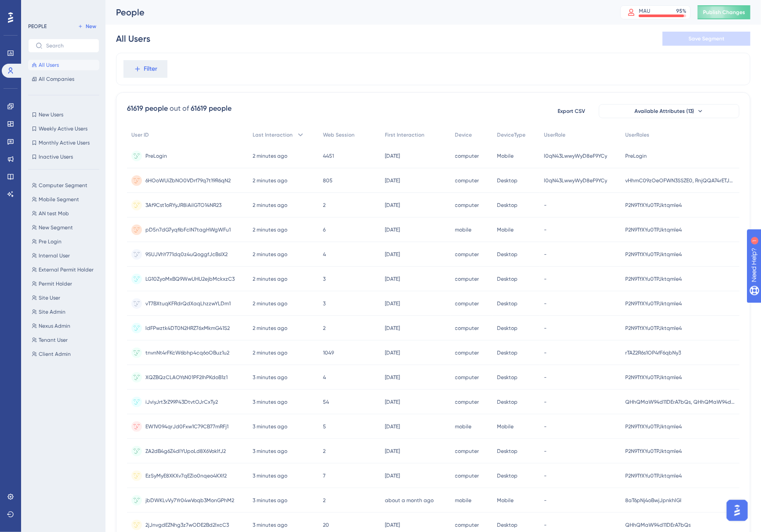  I want to click on span: tnvnNt4rFKcW6bhp4cq6oOBuz1u2, so click(187, 353).